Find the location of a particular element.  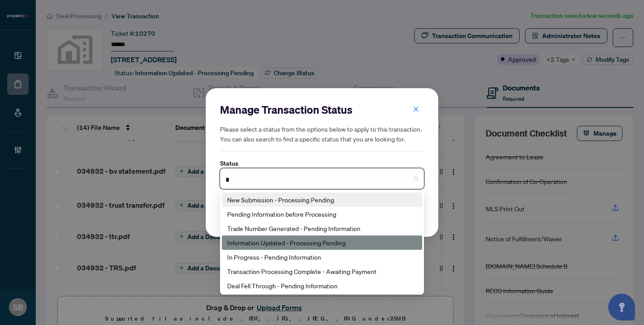

label: Status is located at coordinates (322, 163).